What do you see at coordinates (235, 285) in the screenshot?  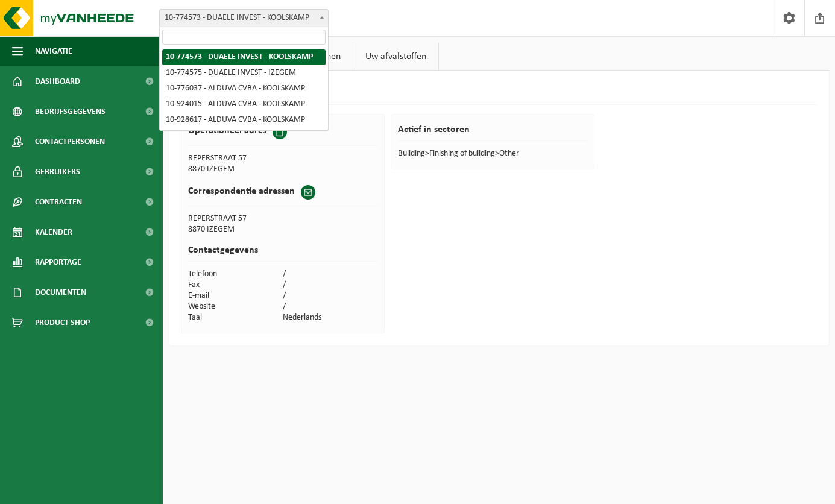 I see `td: Fax` at bounding box center [235, 285].